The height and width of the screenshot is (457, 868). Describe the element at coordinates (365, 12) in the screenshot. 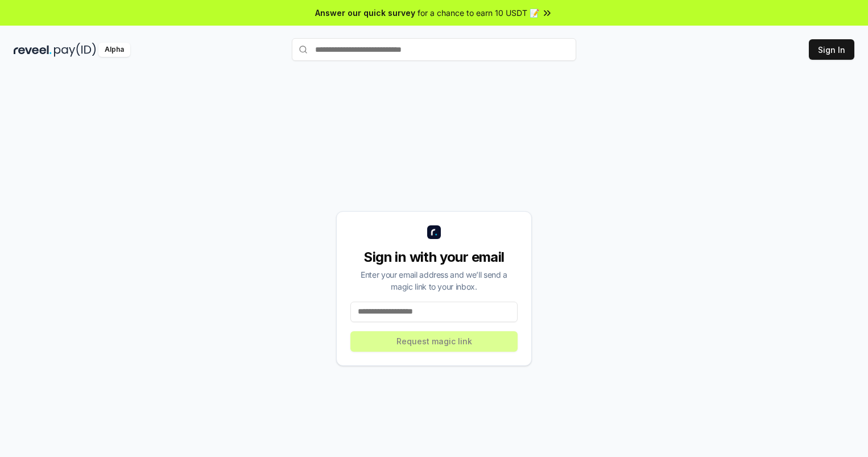

I see `span: Answer our quick survey` at that location.